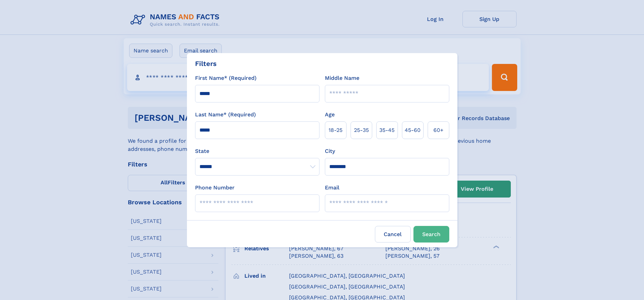 The image size is (644, 300). Describe the element at coordinates (431, 234) in the screenshot. I see `button: Search` at that location.